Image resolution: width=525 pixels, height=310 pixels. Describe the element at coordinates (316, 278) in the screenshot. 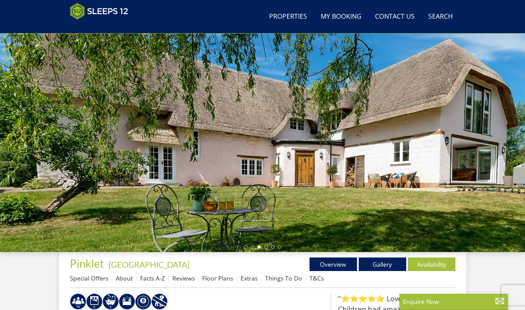

I see `a: T&Cs` at that location.